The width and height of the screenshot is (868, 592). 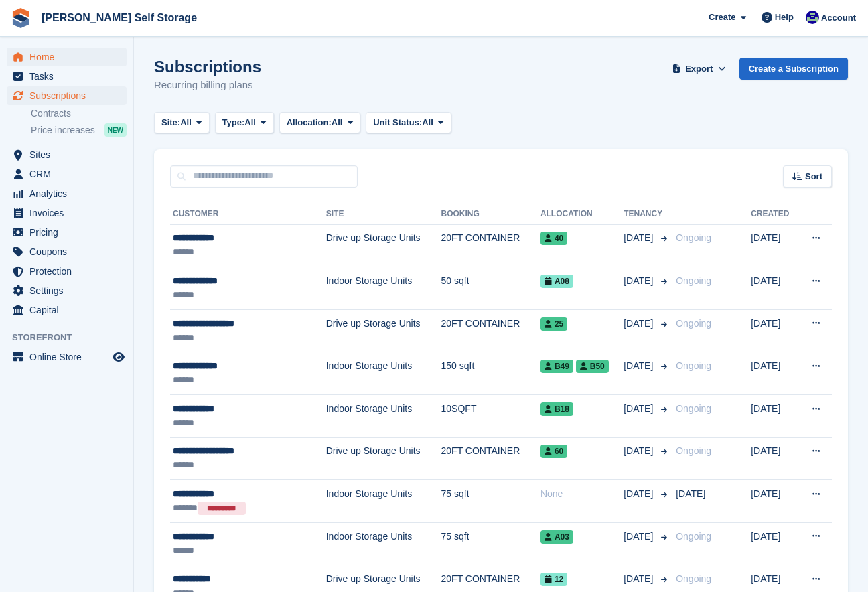 What do you see at coordinates (557, 367) in the screenshot?
I see `span: B49` at bounding box center [557, 367].